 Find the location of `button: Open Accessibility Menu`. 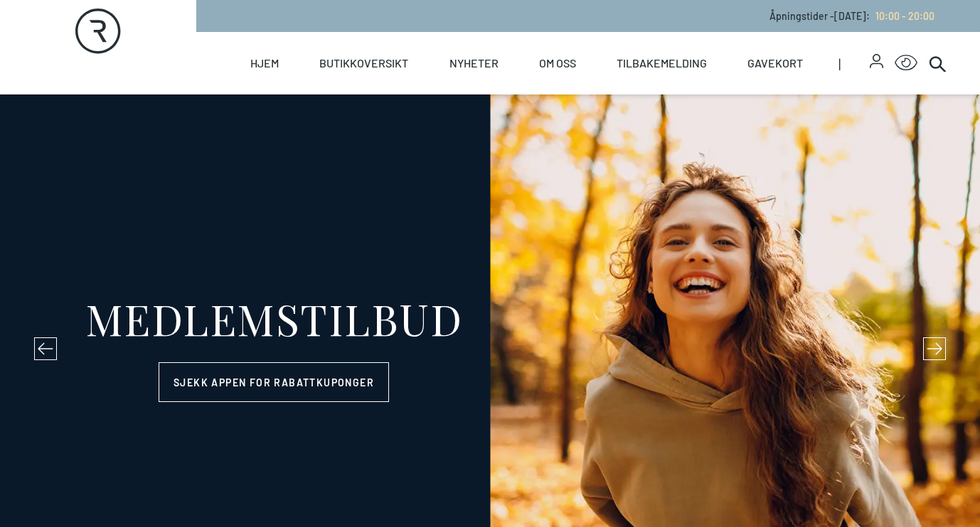

button: Open Accessibility Menu is located at coordinates (906, 63).